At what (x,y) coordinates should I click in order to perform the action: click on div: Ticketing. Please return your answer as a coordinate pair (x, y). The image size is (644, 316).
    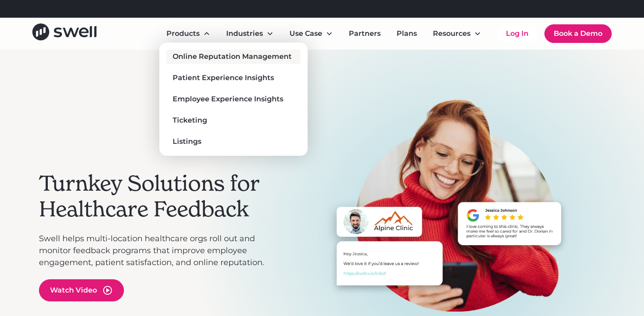
    Looking at the image, I should click on (190, 120).